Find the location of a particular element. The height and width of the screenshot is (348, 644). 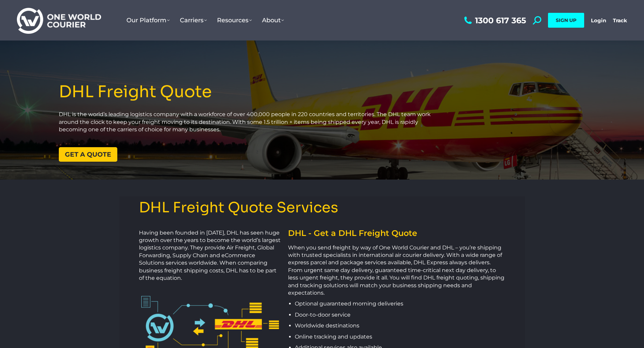

a: Get a quote is located at coordinates (88, 154).